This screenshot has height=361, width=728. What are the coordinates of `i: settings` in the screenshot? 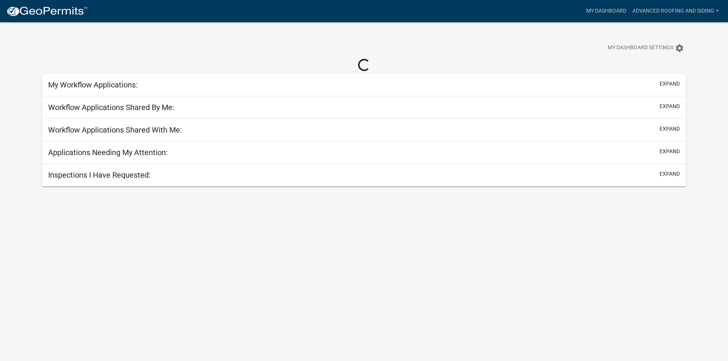 It's located at (679, 48).